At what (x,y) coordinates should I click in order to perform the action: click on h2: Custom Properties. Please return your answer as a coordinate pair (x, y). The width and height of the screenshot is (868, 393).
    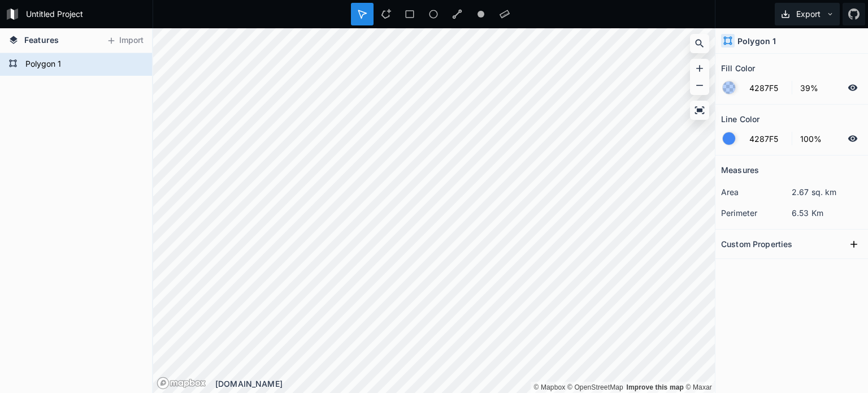
    Looking at the image, I should click on (757, 243).